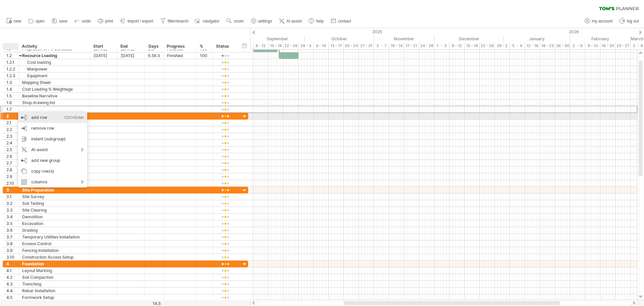  What do you see at coordinates (12, 116) in the screenshot?
I see `div: 2` at bounding box center [12, 116].